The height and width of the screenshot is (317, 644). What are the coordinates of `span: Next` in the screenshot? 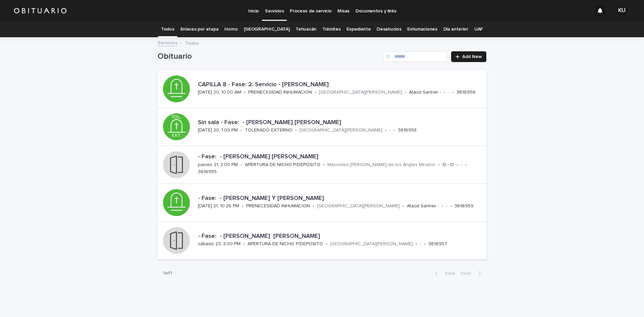 It's located at (468, 273).